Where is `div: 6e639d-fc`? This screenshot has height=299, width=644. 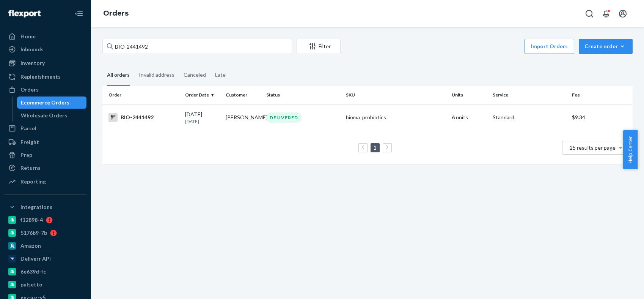
div: 6e639d-fc is located at coordinates (33, 271).